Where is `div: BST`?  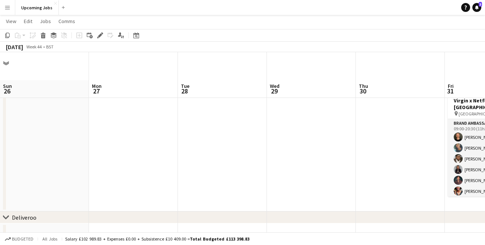 div: BST is located at coordinates (50, 47).